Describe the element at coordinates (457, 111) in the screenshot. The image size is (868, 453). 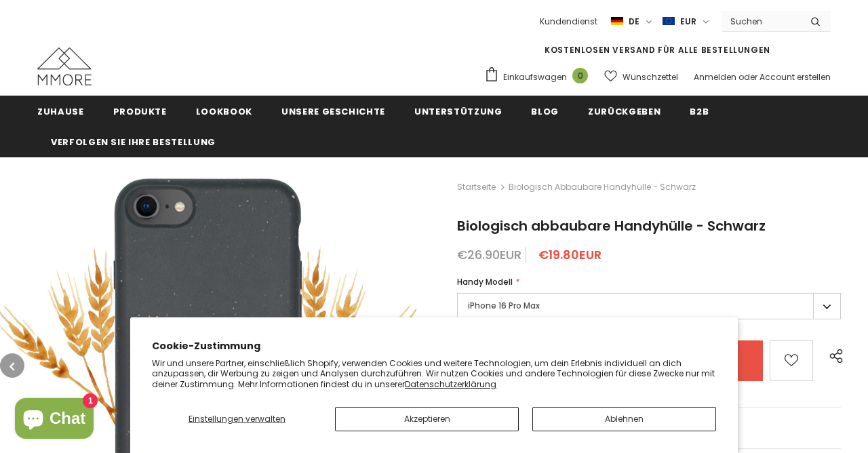
I see `a: Unterstützung` at that location.